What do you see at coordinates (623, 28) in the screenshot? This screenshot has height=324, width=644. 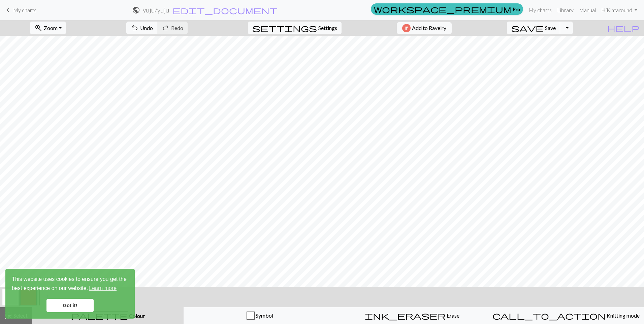 I see `span: help` at bounding box center [623, 28].